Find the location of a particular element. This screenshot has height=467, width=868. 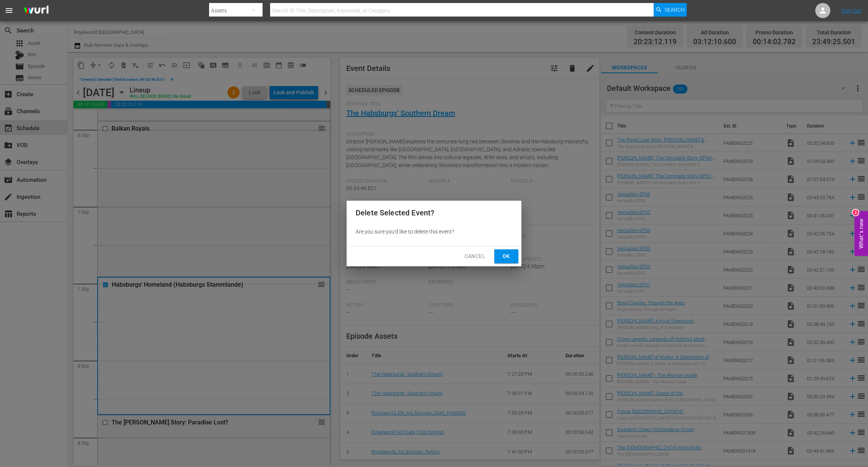

button: Cancel is located at coordinates (475, 256).